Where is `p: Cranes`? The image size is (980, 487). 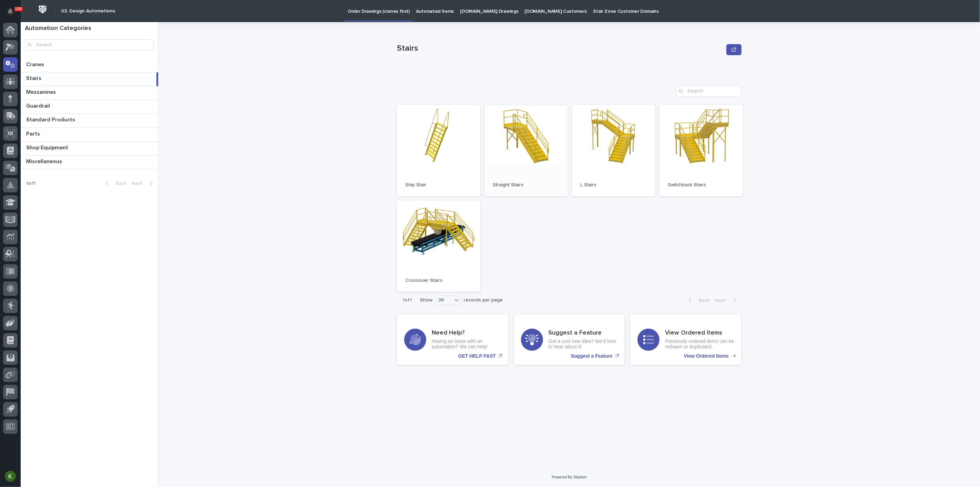
p: Cranes is located at coordinates (36, 64).